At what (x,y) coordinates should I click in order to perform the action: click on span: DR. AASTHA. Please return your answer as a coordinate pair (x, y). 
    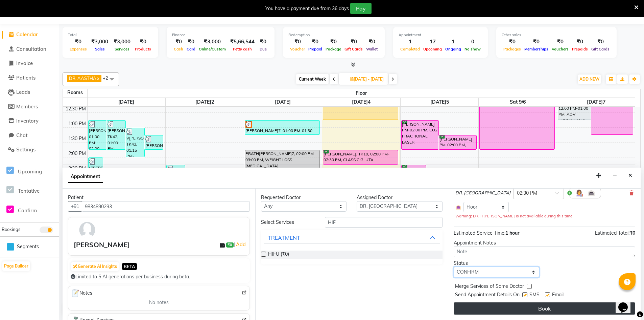
    Looking at the image, I should click on (83, 78).